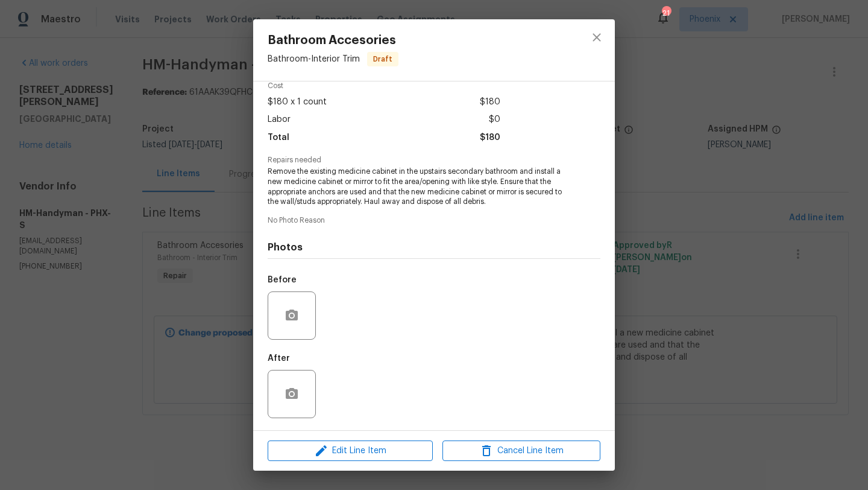 The height and width of the screenshot is (490, 868). Describe the element at coordinates (383, 59) in the screenshot. I see `span: Draft` at that location.